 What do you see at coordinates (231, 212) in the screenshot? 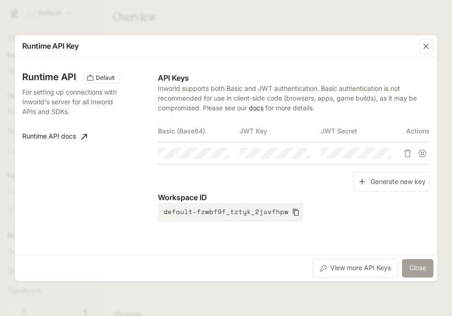
I see `button: default-fzwbf9f_tztyk_2jsvfhpw` at bounding box center [231, 212].